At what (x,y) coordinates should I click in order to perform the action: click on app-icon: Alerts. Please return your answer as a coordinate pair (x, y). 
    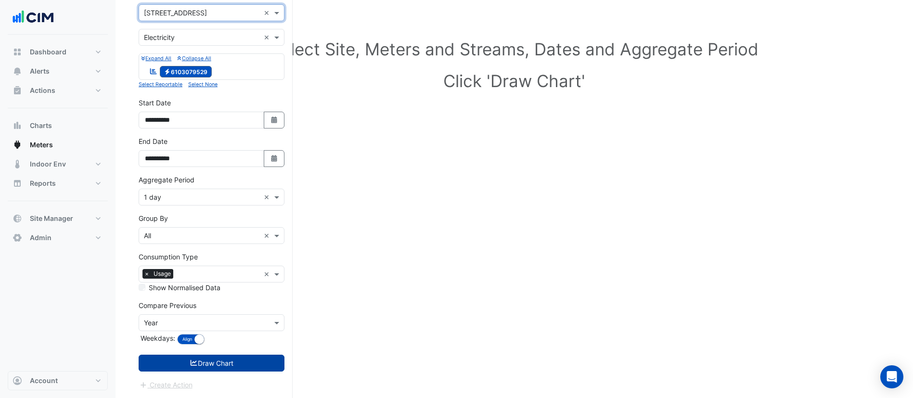
    Looking at the image, I should click on (17, 71).